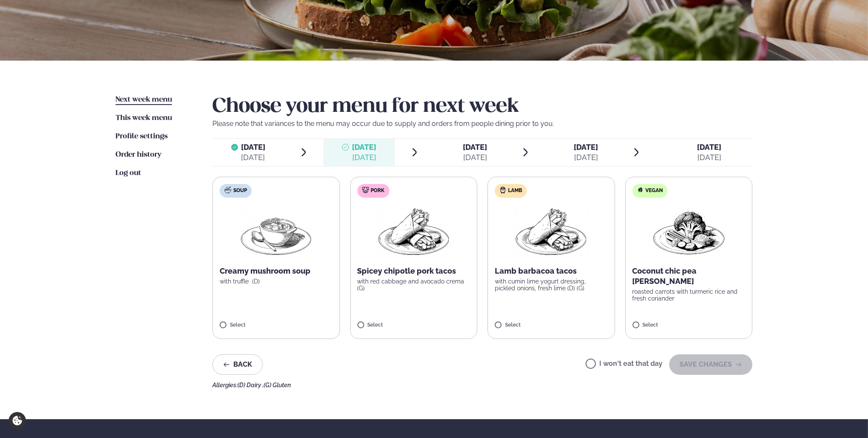 Image resolution: width=868 pixels, height=438 pixels. I want to click on p: Please note that variances to the menu may occur due to supply and orders from people dining prio..., so click(483, 124).